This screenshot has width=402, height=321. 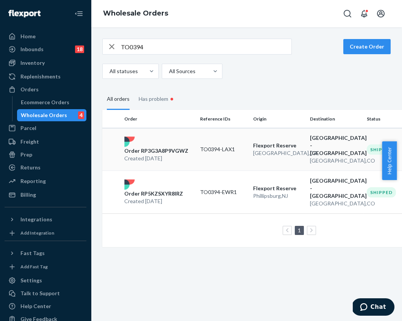 What do you see at coordinates (169, 71) in the screenshot?
I see `input: All Sources` at bounding box center [169, 71].